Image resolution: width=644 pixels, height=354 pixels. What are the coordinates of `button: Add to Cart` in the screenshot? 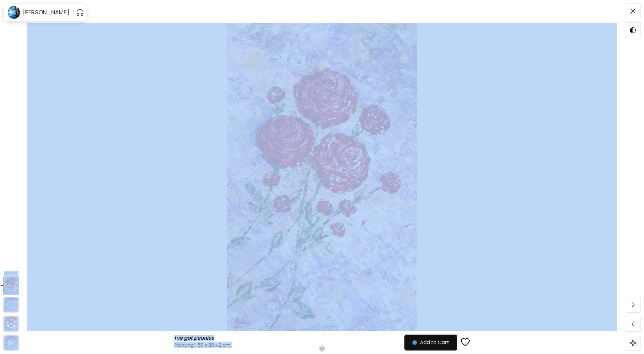 It's located at (431, 343).